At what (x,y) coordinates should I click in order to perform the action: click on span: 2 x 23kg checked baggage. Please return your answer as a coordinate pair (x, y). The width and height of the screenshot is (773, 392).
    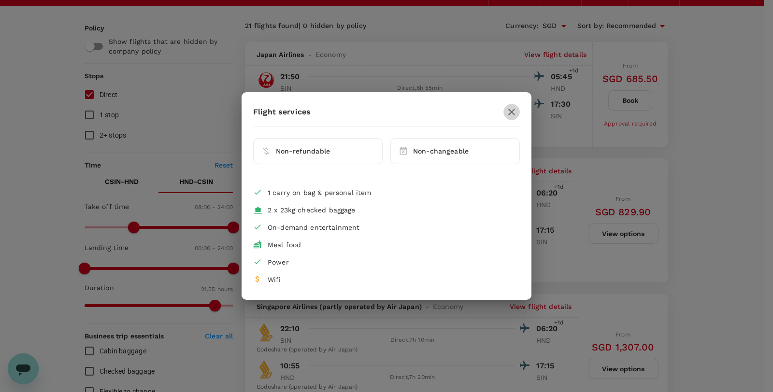
    Looking at the image, I should click on (312, 210).